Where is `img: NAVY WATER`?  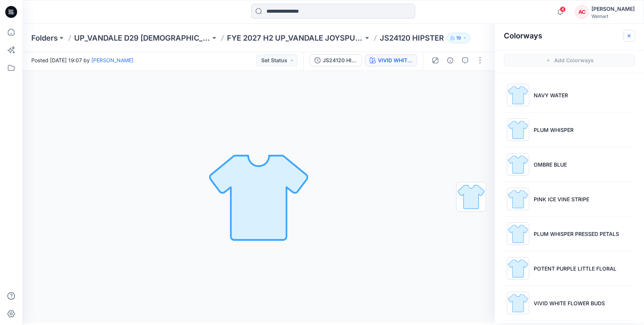 img: NAVY WATER is located at coordinates (518, 95).